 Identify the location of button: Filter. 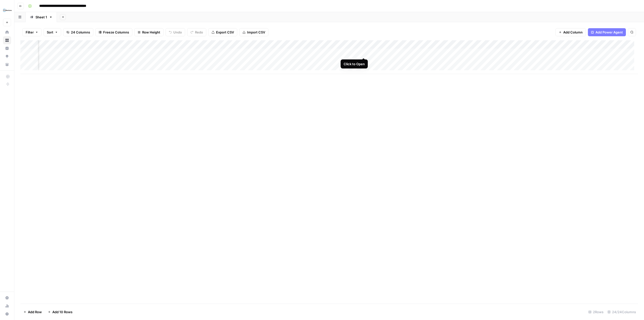
(32, 32).